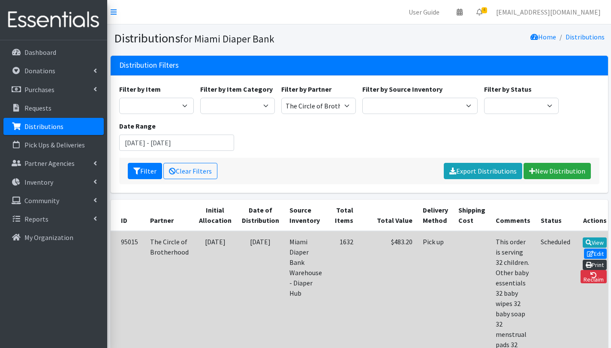  Describe the element at coordinates (236, 89) in the screenshot. I see `label: Filter by Item Category` at that location.